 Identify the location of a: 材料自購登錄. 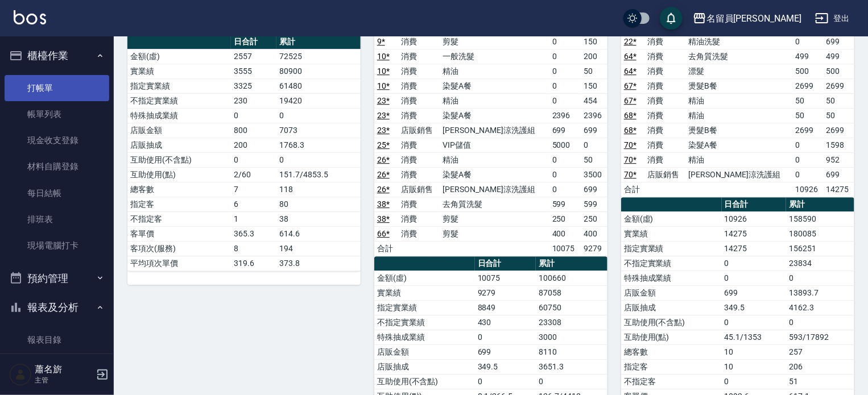
(57, 166).